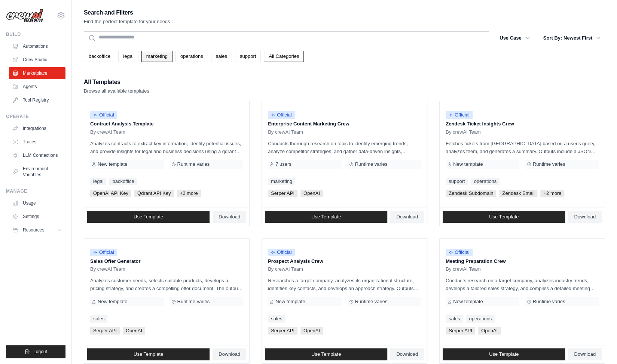 The height and width of the screenshot is (364, 617). What do you see at coordinates (166, 148) in the screenshot?
I see `p: Analyzes contracts to extract key information, identify potential issues, and provide insights fo...` at bounding box center [166, 148].